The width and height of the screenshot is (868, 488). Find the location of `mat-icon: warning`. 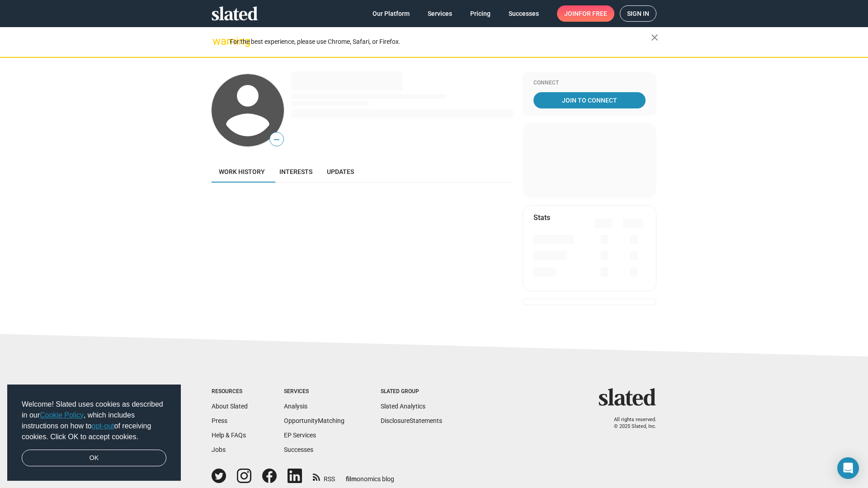

mat-icon: warning is located at coordinates (218, 41).